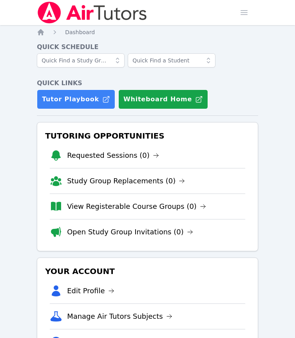 The width and height of the screenshot is (295, 338). Describe the element at coordinates (80, 32) in the screenshot. I see `a: Dashboard` at that location.